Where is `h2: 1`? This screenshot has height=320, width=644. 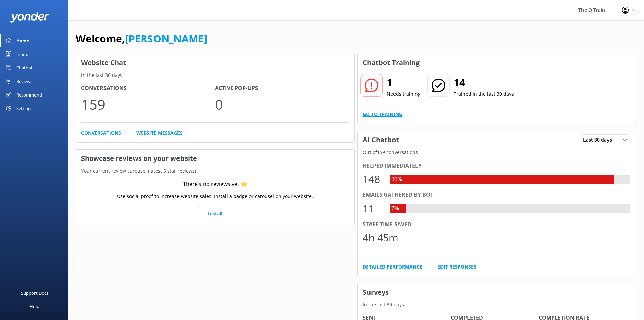
h2: 1 is located at coordinates (404, 82).